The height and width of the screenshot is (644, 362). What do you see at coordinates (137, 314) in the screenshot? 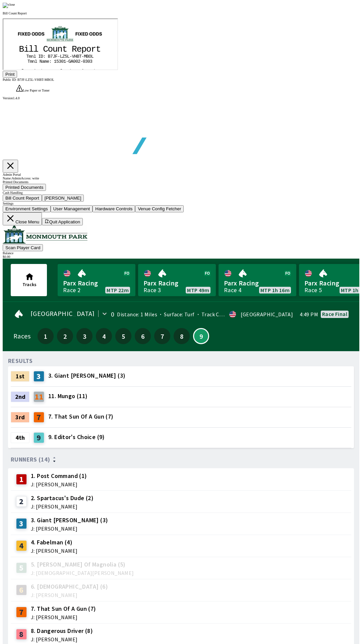
I see `span: Distance: 1 Miles` at bounding box center [137, 314].